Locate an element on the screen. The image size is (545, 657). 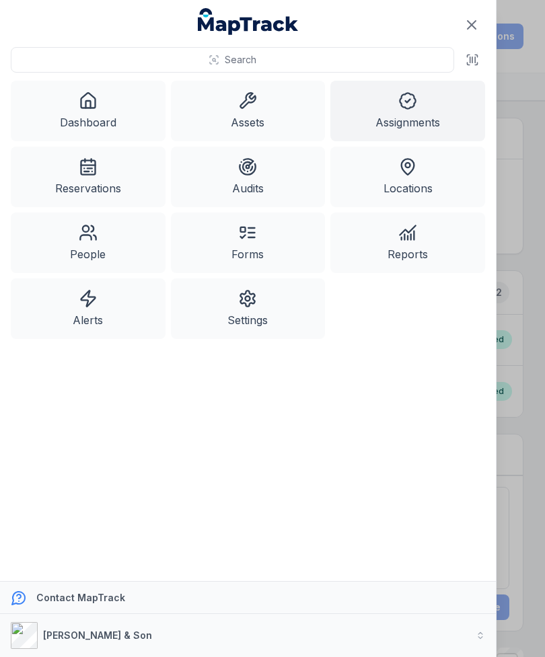
button: Search is located at coordinates (232, 60).